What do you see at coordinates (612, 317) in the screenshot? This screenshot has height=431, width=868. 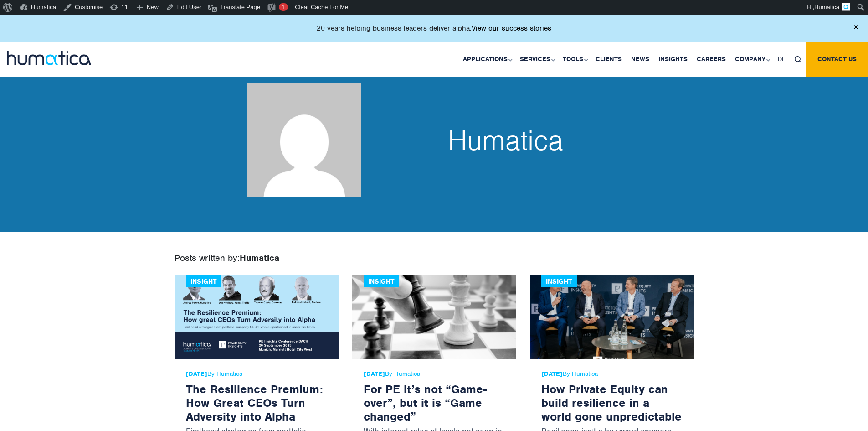 I see `img: How Private Equity can build resilience in a world gone unpredictable` at bounding box center [612, 317].